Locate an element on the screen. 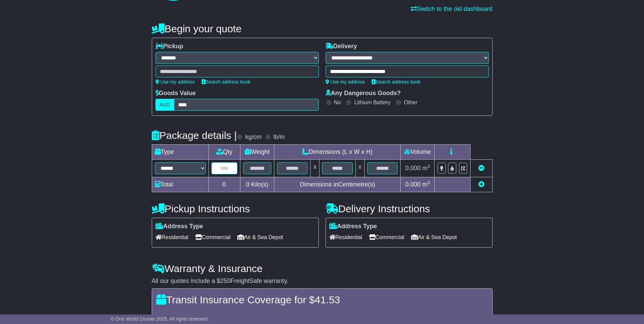 The width and height of the screenshot is (644, 324). h4: Delivery Instructions is located at coordinates (408, 208).